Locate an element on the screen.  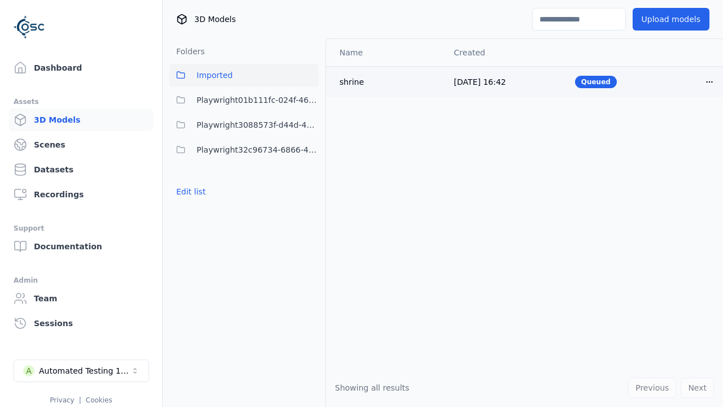
a: Team is located at coordinates (81, 298).